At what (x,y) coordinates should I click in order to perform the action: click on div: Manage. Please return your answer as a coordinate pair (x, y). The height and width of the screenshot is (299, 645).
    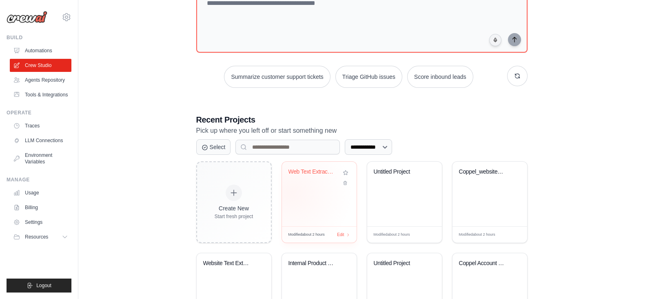
    Looking at the image, I should click on (39, 180).